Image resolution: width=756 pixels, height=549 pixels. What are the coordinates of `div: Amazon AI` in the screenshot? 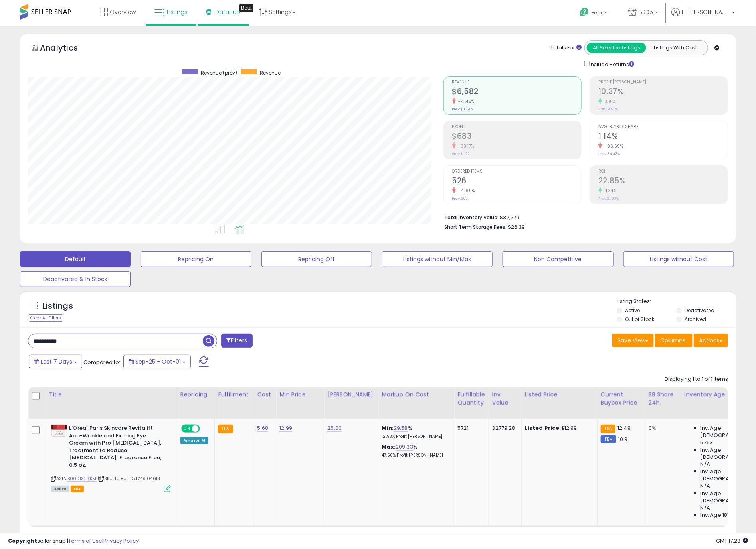 It's located at (194, 441).